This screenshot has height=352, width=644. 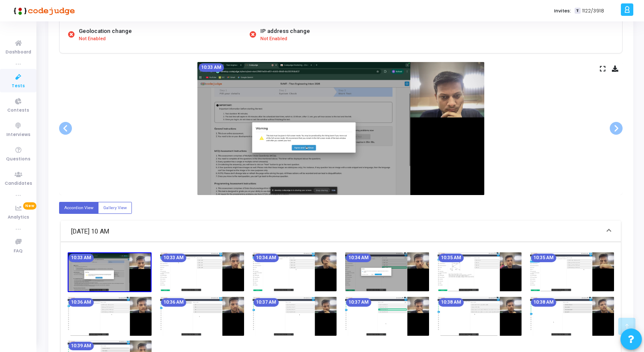 What do you see at coordinates (79, 208) in the screenshot?
I see `label: Accordion View` at bounding box center [79, 208].